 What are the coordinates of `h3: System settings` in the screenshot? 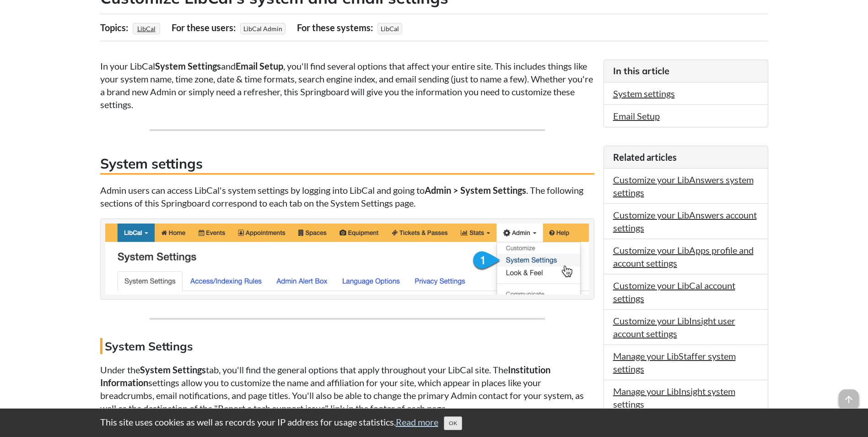 It's located at (348, 164).